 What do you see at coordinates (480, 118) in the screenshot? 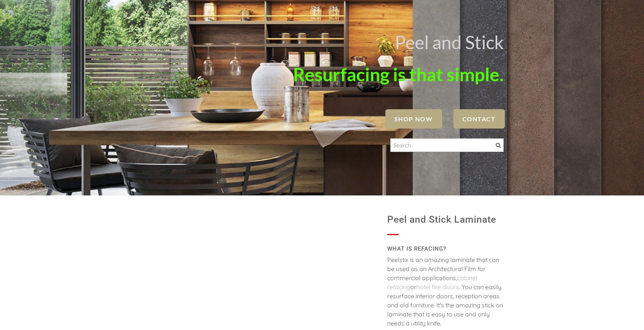
I see `a: Contact` at bounding box center [480, 118].